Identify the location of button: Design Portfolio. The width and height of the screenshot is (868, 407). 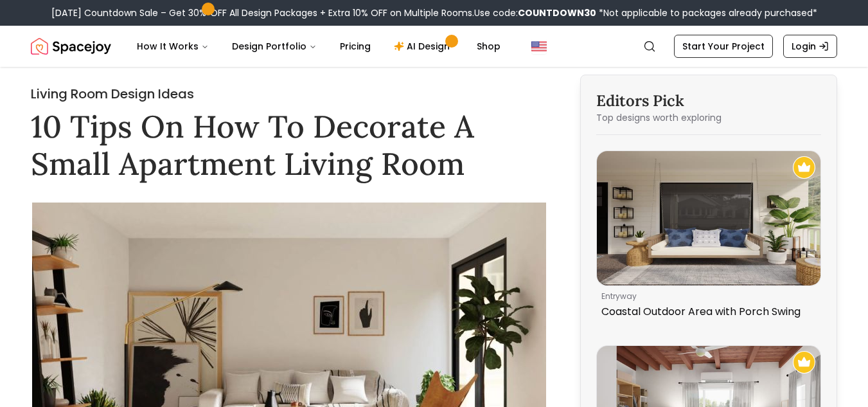
(274, 46).